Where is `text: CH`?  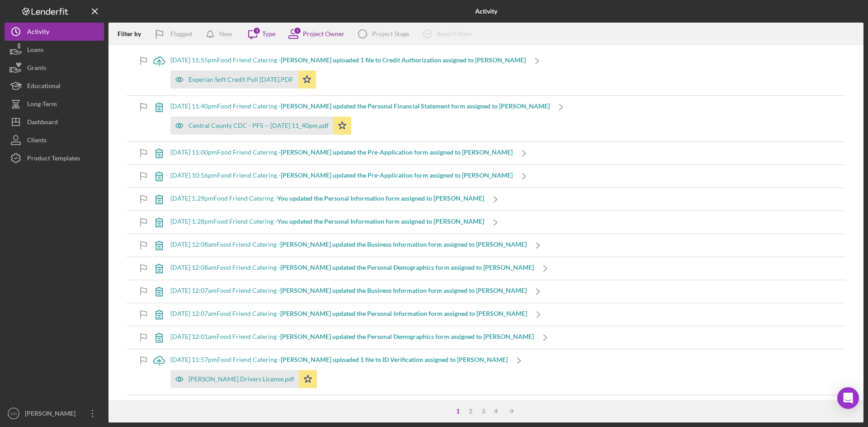 text: CH is located at coordinates (14, 414).